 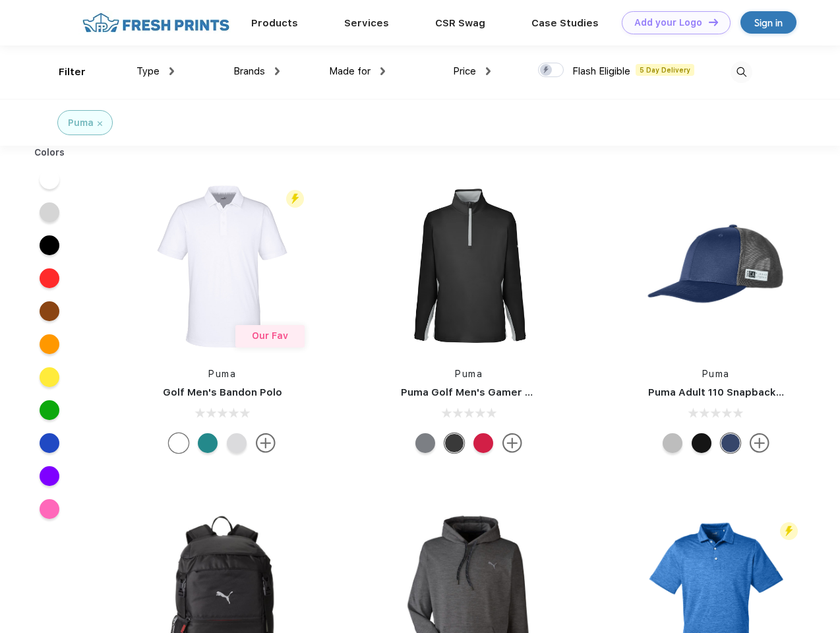 I want to click on img: desktop_search.svg, so click(x=741, y=71).